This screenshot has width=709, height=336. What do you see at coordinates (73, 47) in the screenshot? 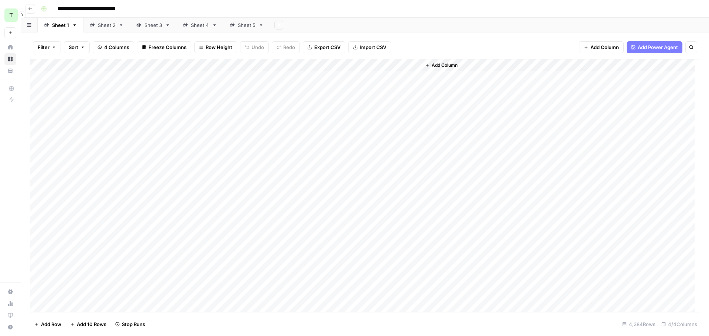
I see `span: Sort` at bounding box center [73, 47].